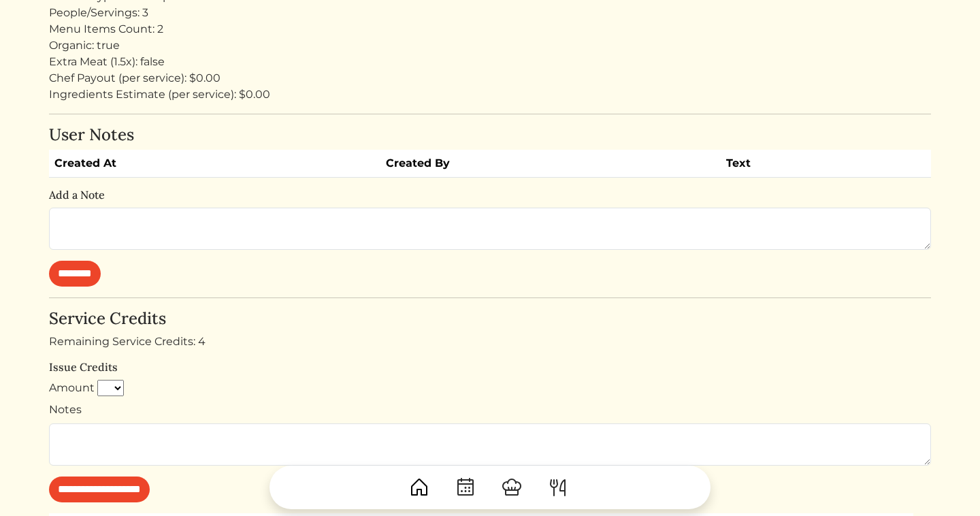  I want to click on div: Organic: true, so click(490, 45).